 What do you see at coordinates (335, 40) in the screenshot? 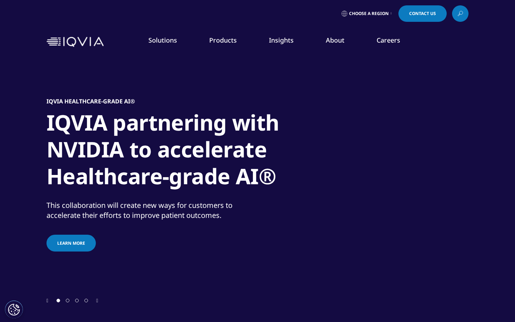
I see `a: About` at bounding box center [335, 40].